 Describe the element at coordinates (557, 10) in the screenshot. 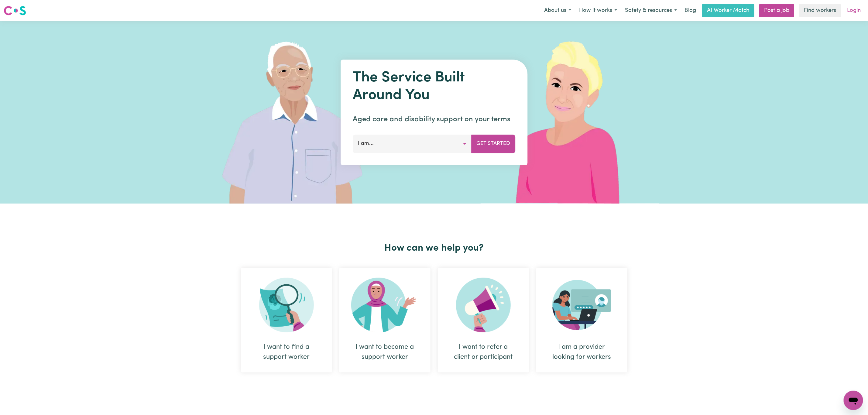

I see `button: About us` at that location.